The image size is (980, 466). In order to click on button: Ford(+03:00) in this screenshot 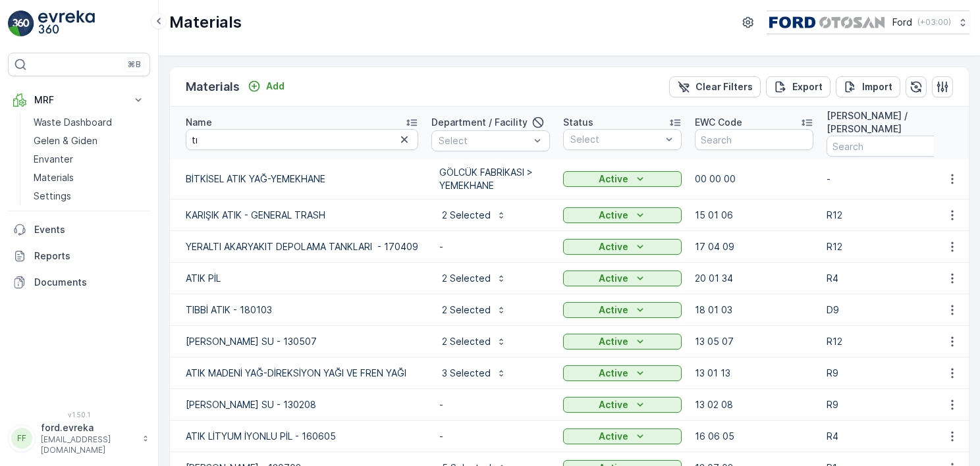, I will do `click(868, 23)`.